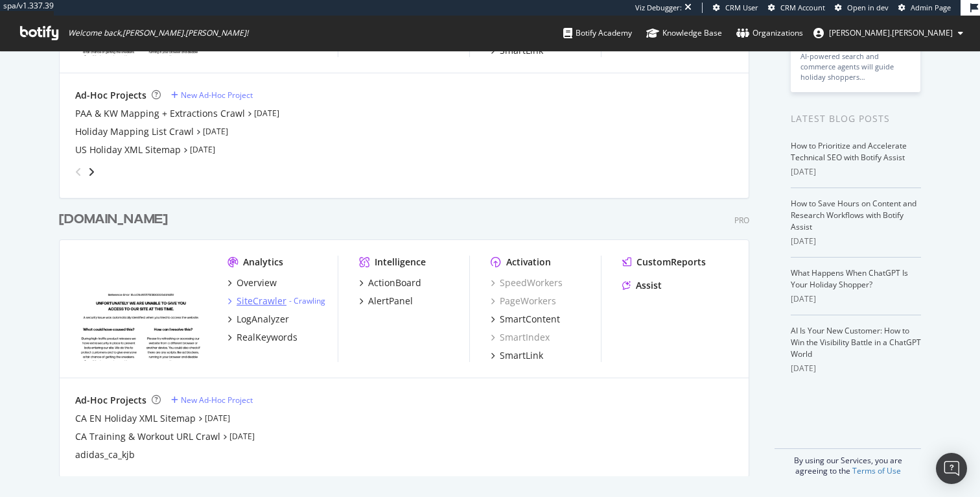 The height and width of the screenshot is (497, 980). What do you see at coordinates (642, 285) in the screenshot?
I see `a: Assist` at bounding box center [642, 285].